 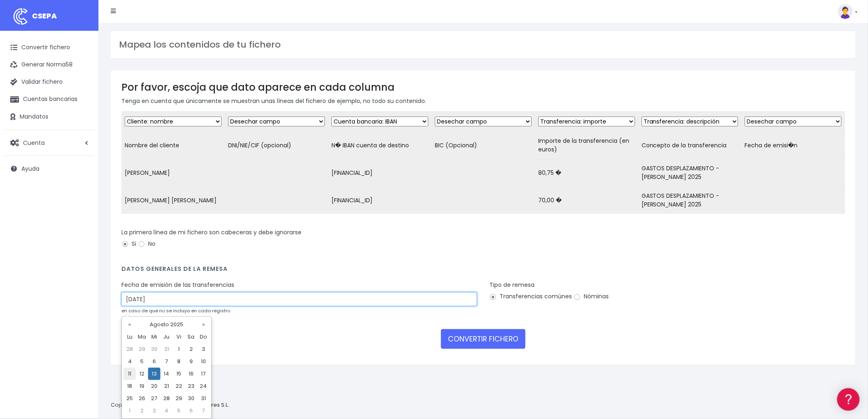 What do you see at coordinates (129, 386) in the screenshot?
I see `td: 18` at bounding box center [129, 386].